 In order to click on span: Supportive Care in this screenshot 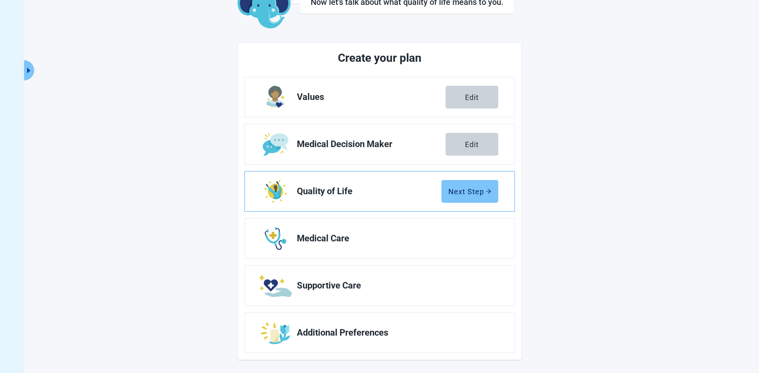, I will do `click(394, 285)`.